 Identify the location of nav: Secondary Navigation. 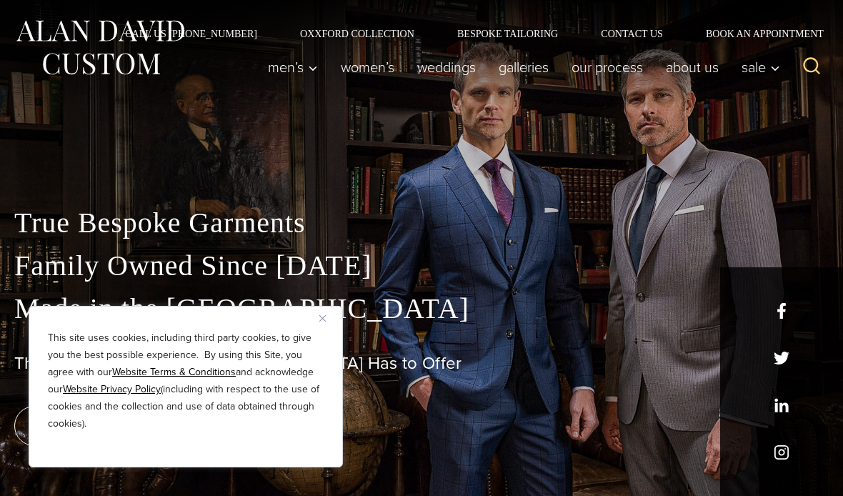
(466, 34).